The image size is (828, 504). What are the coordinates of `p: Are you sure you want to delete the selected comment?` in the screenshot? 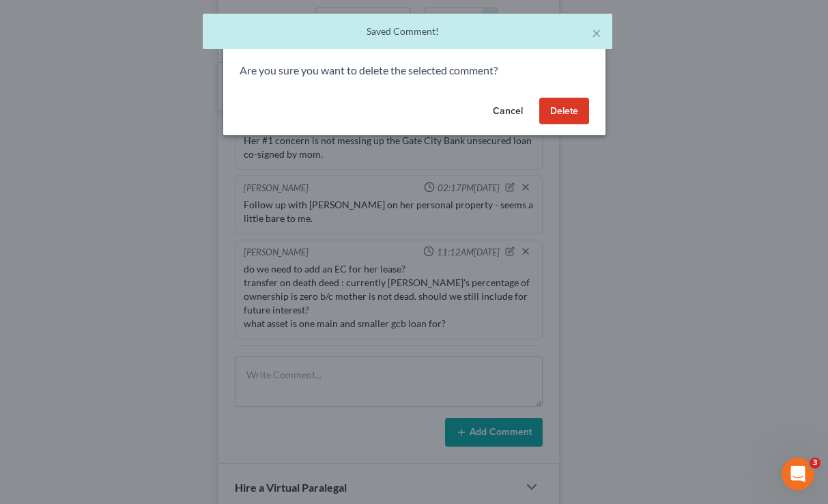 It's located at (414, 71).